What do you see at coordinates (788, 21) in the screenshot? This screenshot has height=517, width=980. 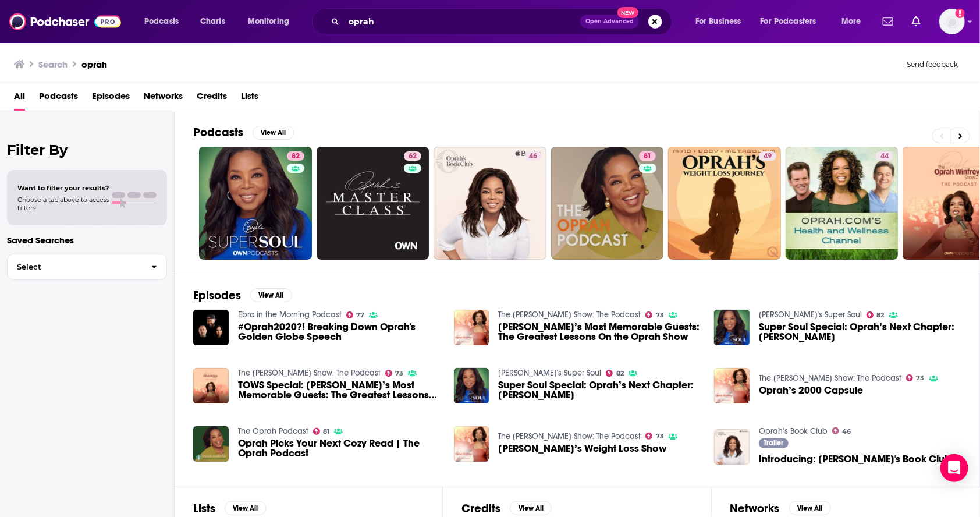 I see `span: For Podcasters` at bounding box center [788, 21].